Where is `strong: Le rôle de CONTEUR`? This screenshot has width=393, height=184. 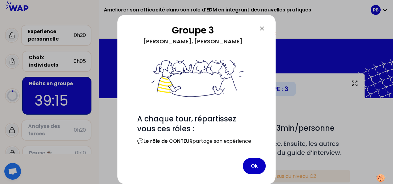 strong: Le rôle de CONTEUR is located at coordinates (168, 141).